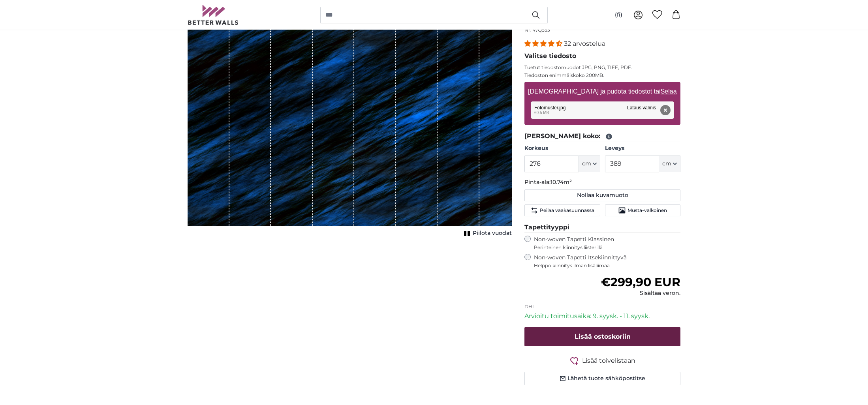 Image resolution: width=868 pixels, height=405 pixels. Describe the element at coordinates (602, 228) in the screenshot. I see `legend: Tapettityyppi` at that location.